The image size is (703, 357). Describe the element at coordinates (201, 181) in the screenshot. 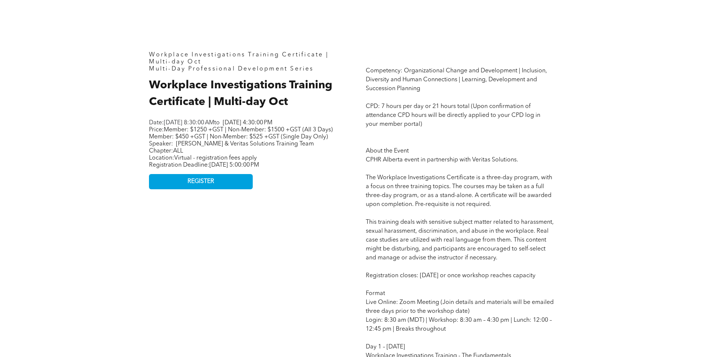

I see `a: REGISTER` at that location.